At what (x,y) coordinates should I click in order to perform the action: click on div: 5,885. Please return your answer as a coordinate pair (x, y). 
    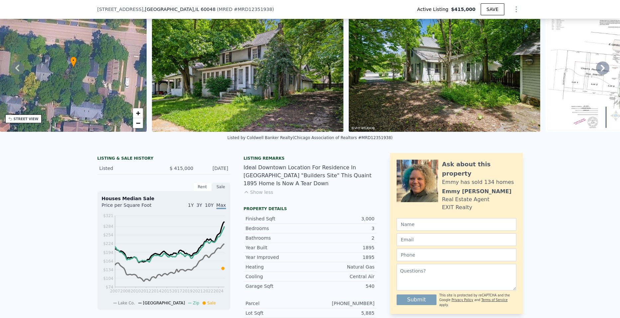
    Looking at the image, I should click on (342, 313).